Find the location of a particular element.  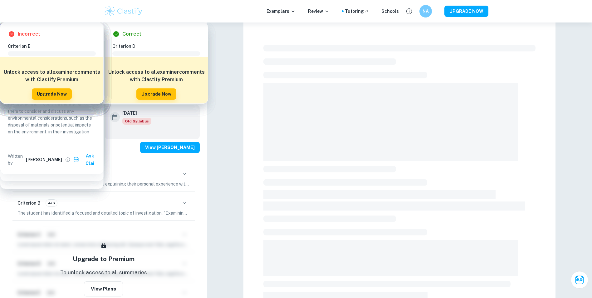

p: Review is located at coordinates (319, 11).